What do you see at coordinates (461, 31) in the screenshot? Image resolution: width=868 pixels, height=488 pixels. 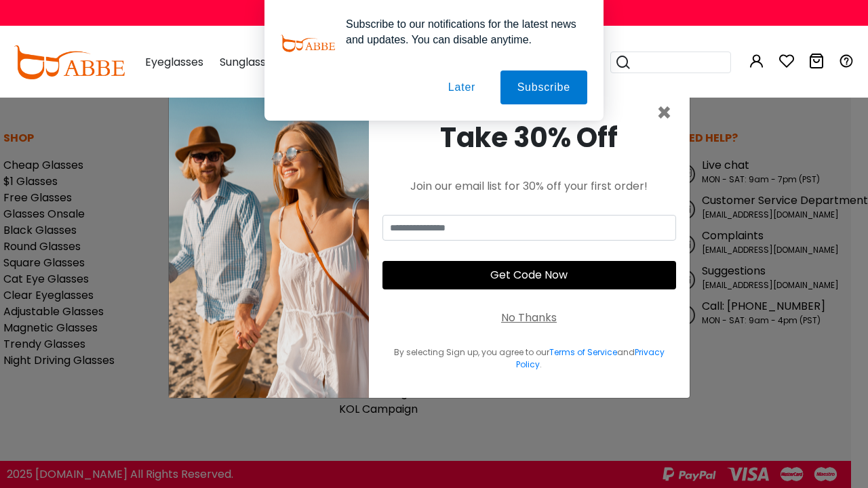 I see `div: Subscribe to our notifications for the latest news and updates. You can disable anytime.` at bounding box center [461, 31].